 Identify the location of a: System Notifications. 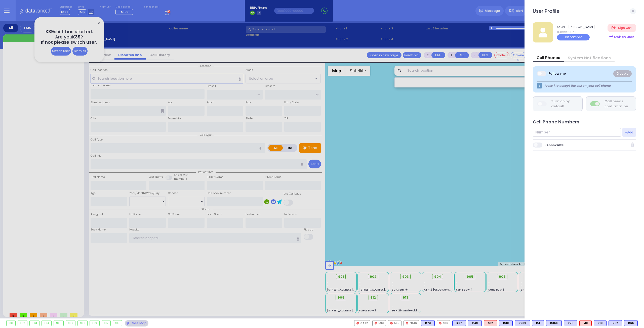
(589, 58).